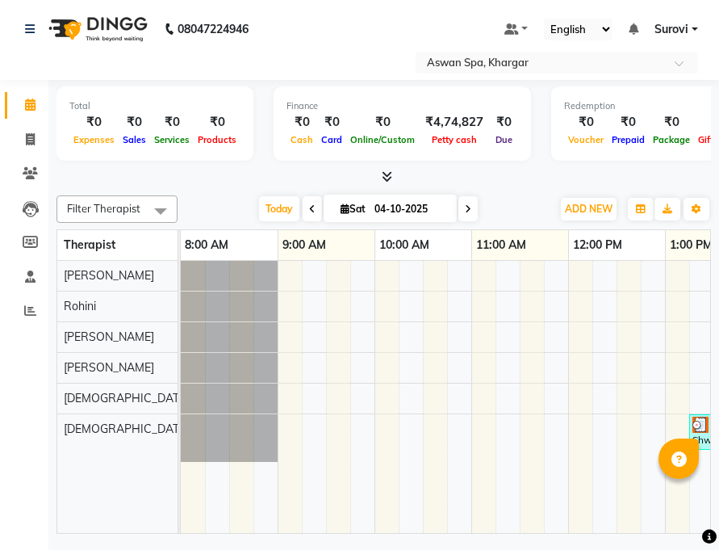  I want to click on span: Products, so click(217, 140).